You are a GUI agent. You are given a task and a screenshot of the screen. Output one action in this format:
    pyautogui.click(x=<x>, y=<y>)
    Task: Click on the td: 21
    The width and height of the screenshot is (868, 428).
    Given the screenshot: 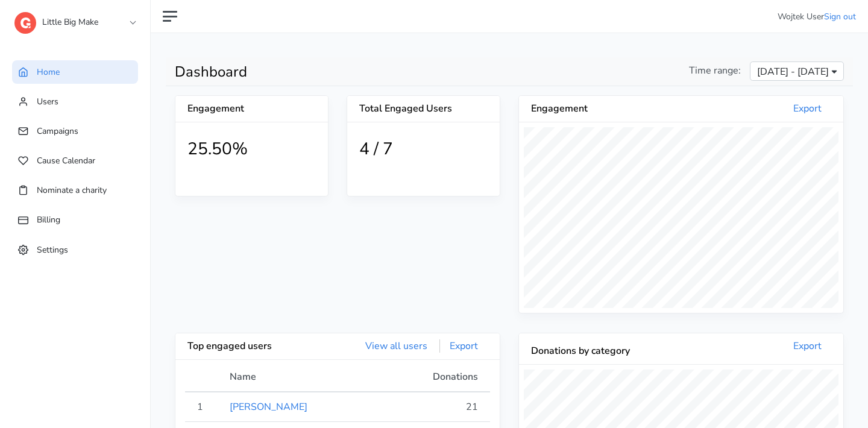 What is the action you would take?
    pyautogui.click(x=442, y=407)
    